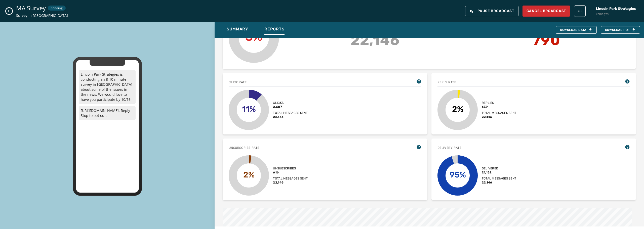  I want to click on span: 639, so click(484, 107).